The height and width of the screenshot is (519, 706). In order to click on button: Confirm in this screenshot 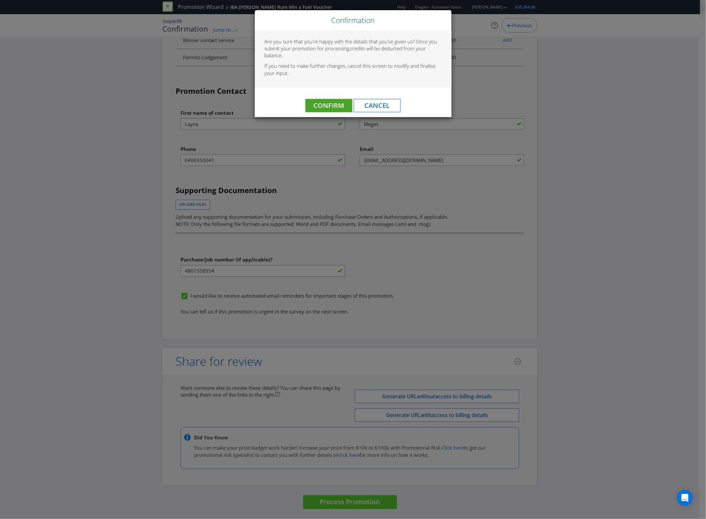, I will do `click(329, 106)`.